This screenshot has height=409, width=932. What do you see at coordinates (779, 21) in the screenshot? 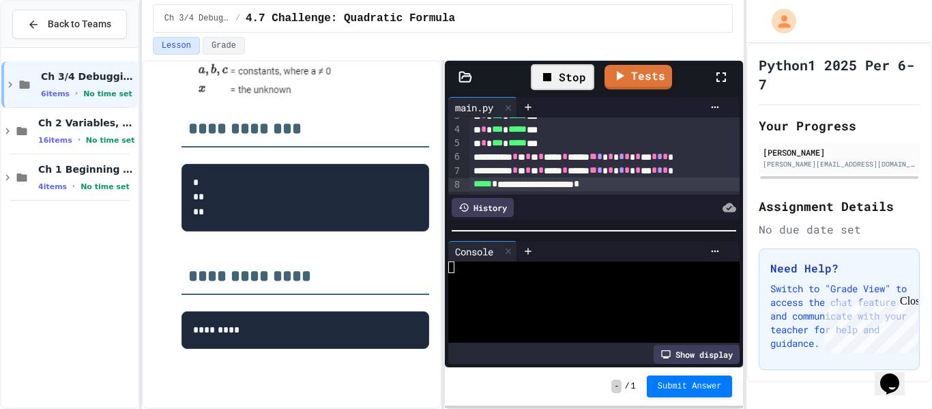
I see `div: My Account` at bounding box center [779, 21].